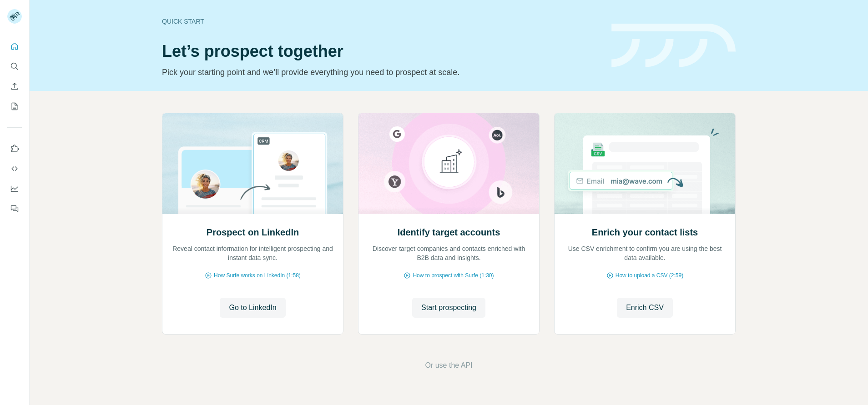 The image size is (868, 405). Describe the element at coordinates (15, 169) in the screenshot. I see `button: Use Surfe API` at that location.